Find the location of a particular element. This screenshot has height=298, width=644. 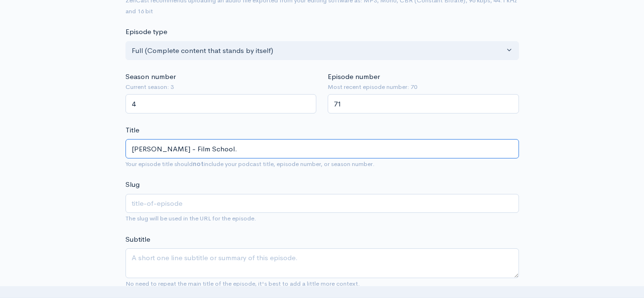

label: Title is located at coordinates (132, 130).